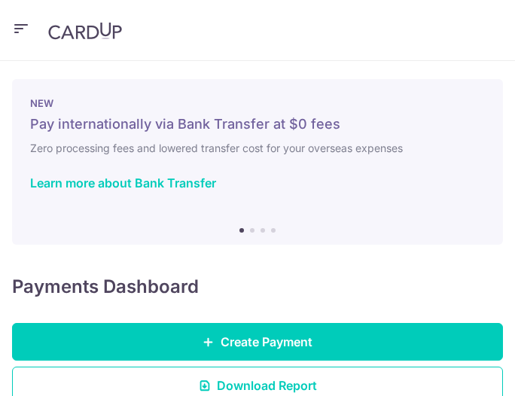 The width and height of the screenshot is (515, 396). Describe the element at coordinates (258, 103) in the screenshot. I see `p: NEW` at that location.